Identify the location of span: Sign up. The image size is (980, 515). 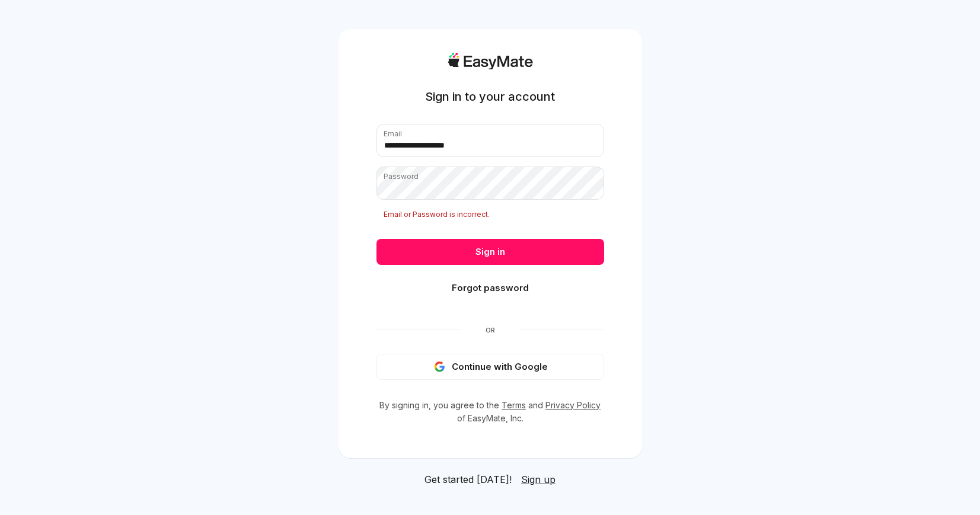
(538, 480).